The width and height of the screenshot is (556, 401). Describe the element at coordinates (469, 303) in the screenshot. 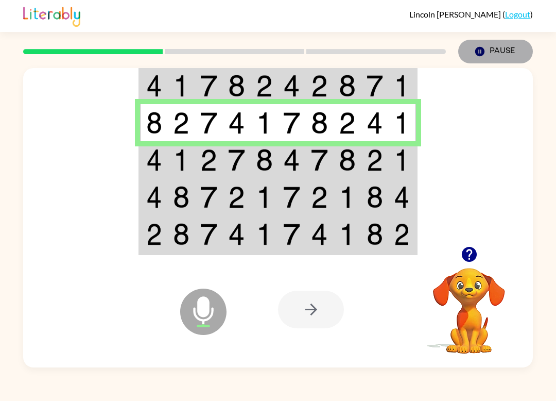

I see `video: Your browser must support playing .mp4 files to use Literably. Please try using another browser.` at that location.